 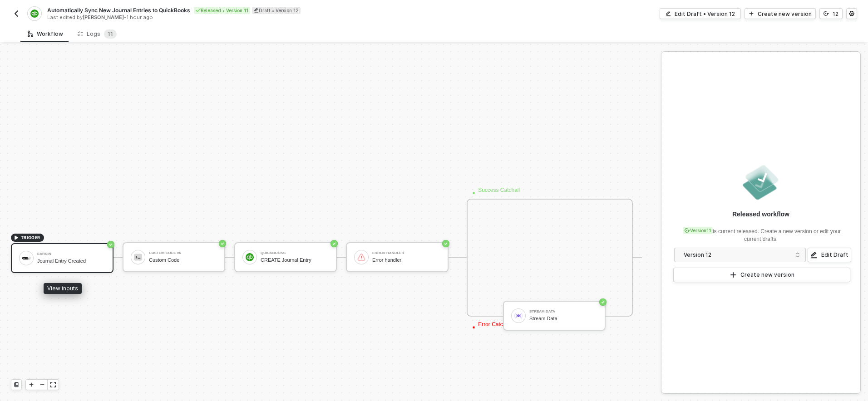 I want to click on div: CREATE Journal Entry, so click(x=294, y=260).